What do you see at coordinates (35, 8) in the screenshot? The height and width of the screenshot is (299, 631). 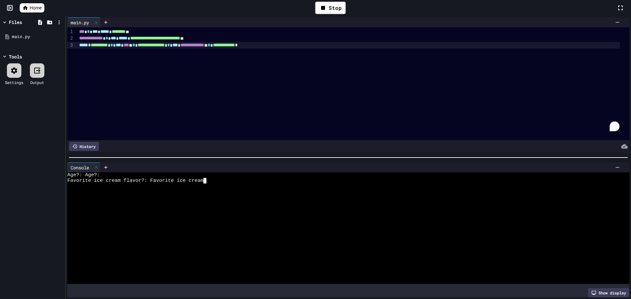 I see `span: Home` at bounding box center [35, 8].